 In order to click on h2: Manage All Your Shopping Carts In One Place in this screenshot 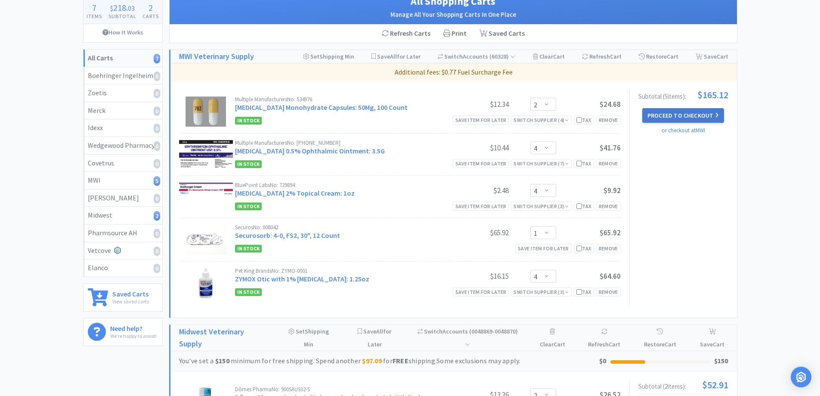, I will do `click(453, 15)`.